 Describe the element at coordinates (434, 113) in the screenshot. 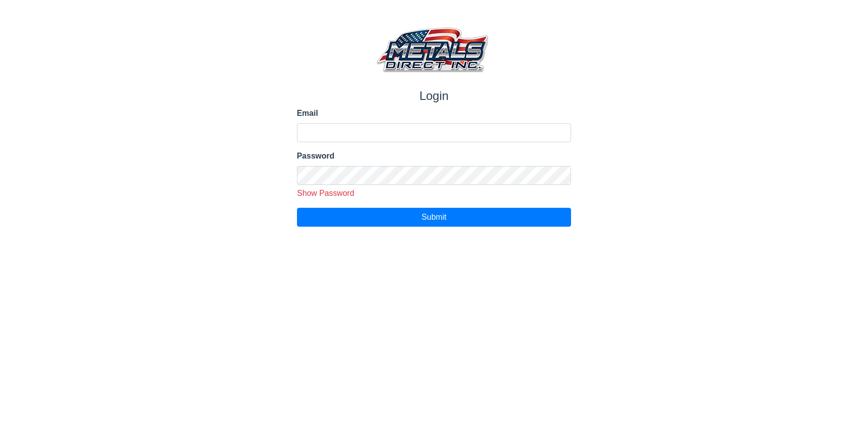

I see `label: Email` at that location.